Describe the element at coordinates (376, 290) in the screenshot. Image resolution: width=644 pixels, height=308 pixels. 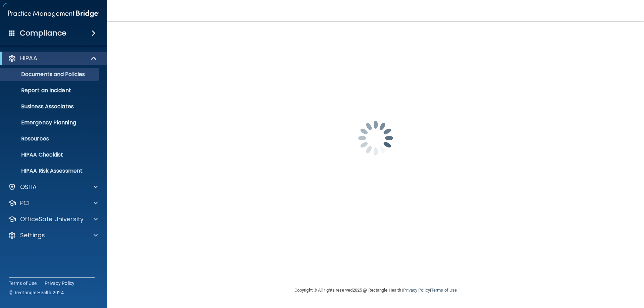
I see `div: Copyright © All rights reserved 2025 @ Rectangle Health | |` at that location.